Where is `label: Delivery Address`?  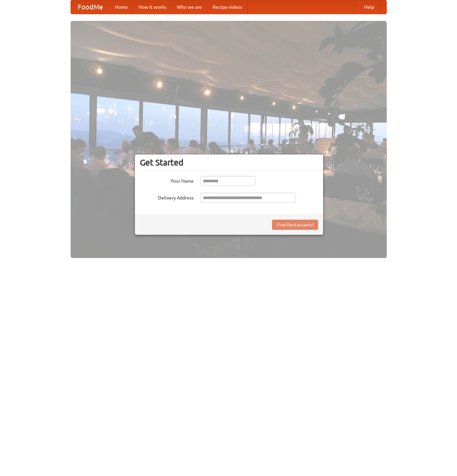
label: Delivery Address is located at coordinates (167, 197).